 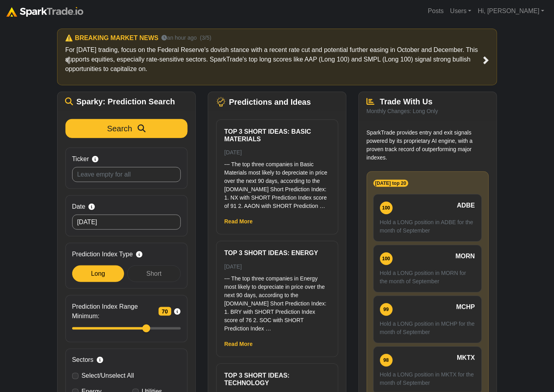 What do you see at coordinates (277, 252) in the screenshot?
I see `h6: Top 3 Short ideas: Energy` at bounding box center [277, 252].